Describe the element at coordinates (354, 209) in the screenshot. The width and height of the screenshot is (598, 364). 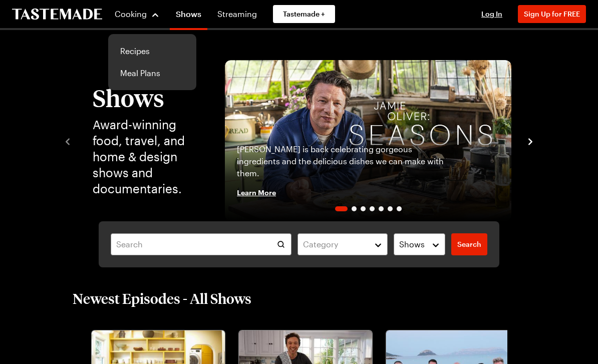
I see `span: Go to slide 2` at that location.